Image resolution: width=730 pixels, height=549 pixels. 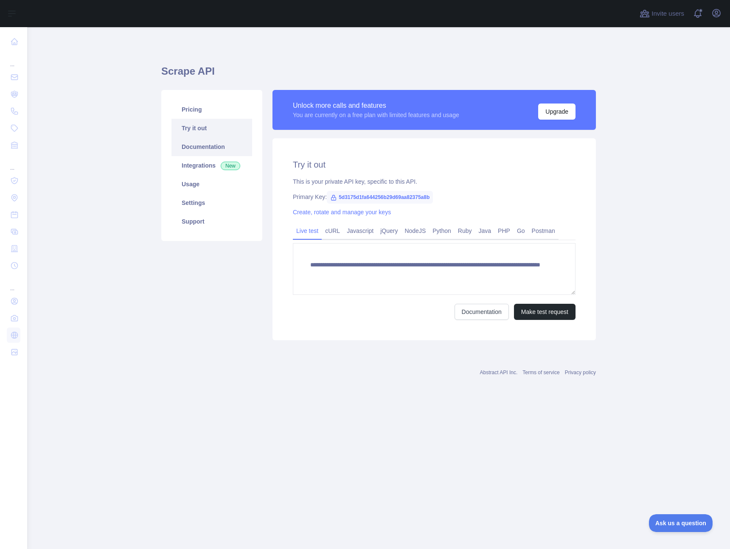 I want to click on a: Integrations New, so click(x=212, y=166).